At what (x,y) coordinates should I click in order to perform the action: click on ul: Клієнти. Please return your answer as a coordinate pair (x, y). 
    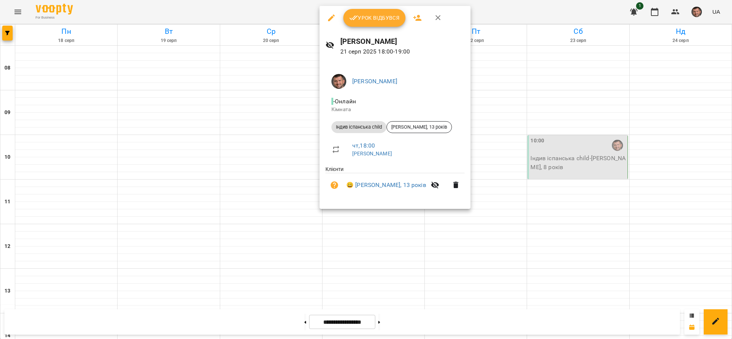
    Looking at the image, I should click on (395, 183).